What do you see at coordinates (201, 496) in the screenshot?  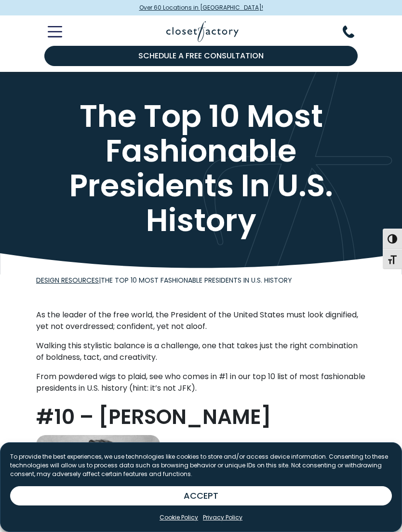 I see `button: ACCEPT` at bounding box center [201, 496].